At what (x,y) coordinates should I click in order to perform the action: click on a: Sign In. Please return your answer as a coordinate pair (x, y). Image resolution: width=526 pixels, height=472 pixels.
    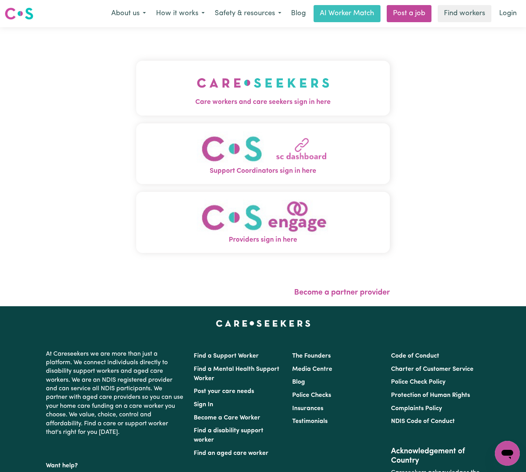
    Looking at the image, I should click on (203, 404).